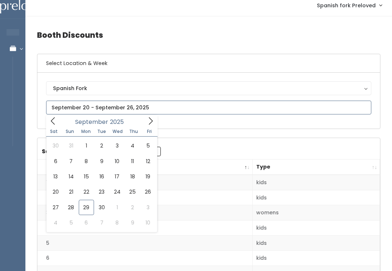 The height and width of the screenshot is (271, 392). Describe the element at coordinates (101, 151) in the screenshot. I see `label: Search:` at that location.